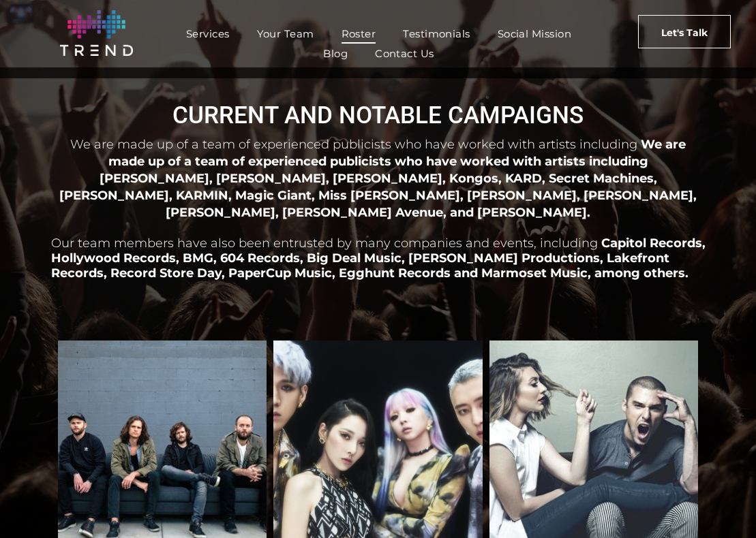 This screenshot has width=756, height=538. Describe the element at coordinates (358, 34) in the screenshot. I see `a: Roster` at that location.